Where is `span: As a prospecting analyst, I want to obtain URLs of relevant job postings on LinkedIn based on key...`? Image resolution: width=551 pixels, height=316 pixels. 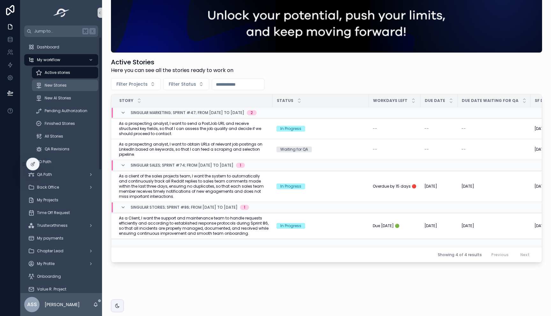 span: As a prospecting analyst, I want to obtain URLs of relevant job postings on LinkedIn based on key... is located at coordinates (194, 149).